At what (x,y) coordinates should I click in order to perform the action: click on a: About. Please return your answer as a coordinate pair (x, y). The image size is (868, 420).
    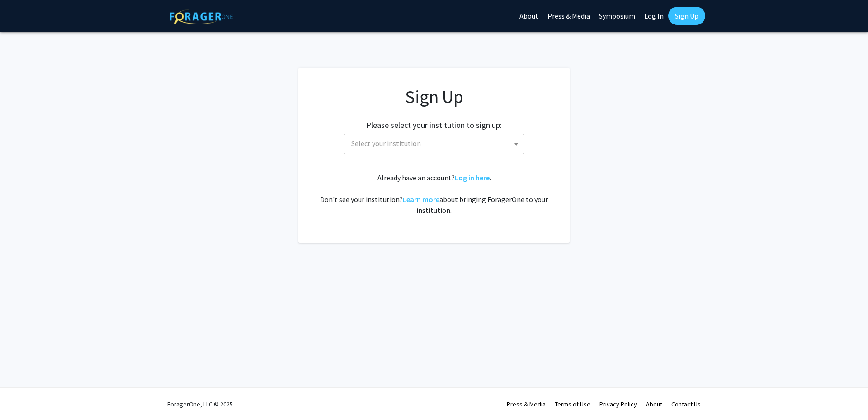
    Looking at the image, I should click on (654, 404).